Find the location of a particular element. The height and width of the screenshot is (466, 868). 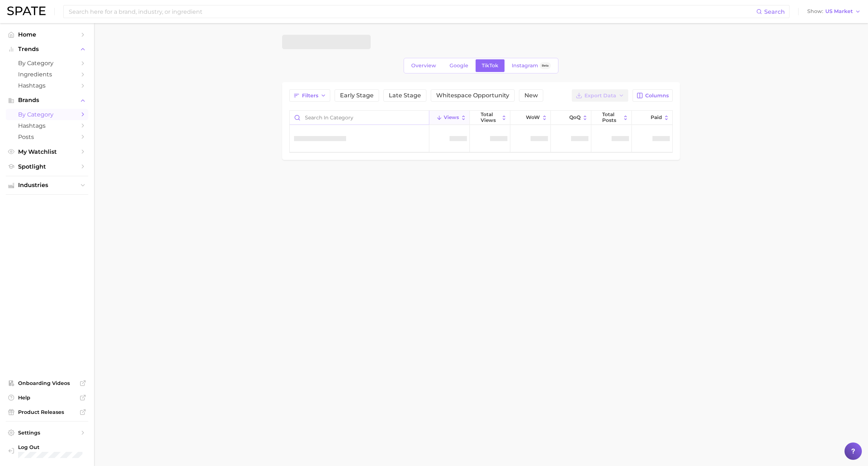

span: Total Views is located at coordinates (490, 117).